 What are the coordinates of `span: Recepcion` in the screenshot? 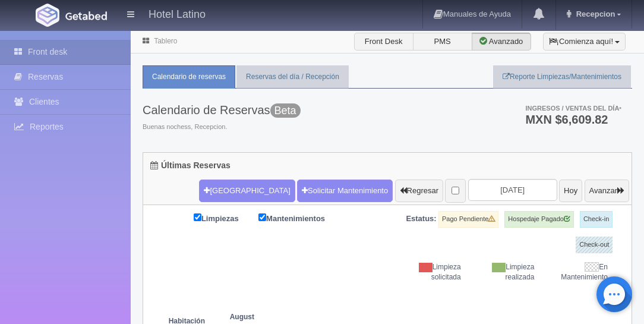 It's located at (595, 14).